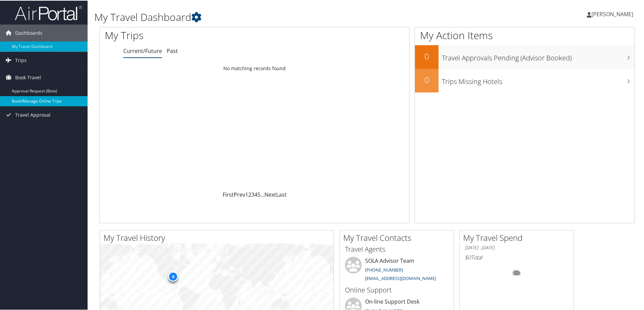 The image size is (644, 310). I want to click on h6: Total, so click(517, 256).